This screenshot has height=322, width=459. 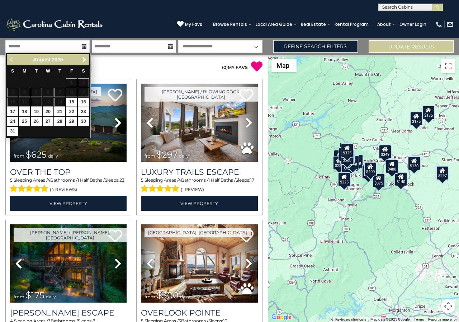 I want to click on div: $140, so click(x=401, y=179).